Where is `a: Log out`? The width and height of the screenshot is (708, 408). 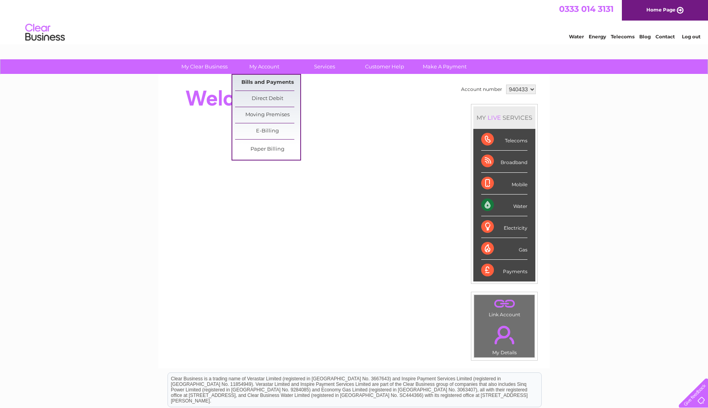
a: Log out is located at coordinates (691, 36).